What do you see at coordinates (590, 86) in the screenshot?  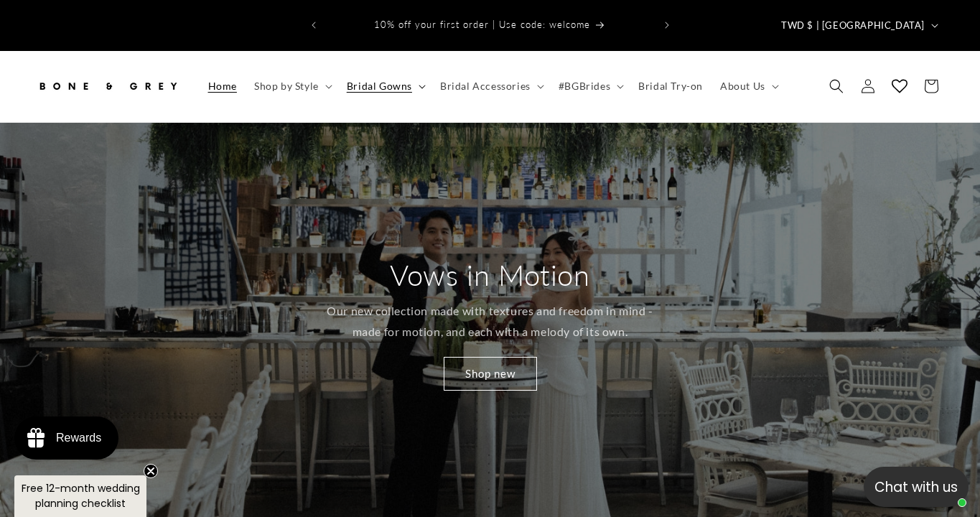 I see `summary: #BGBrides` at bounding box center [590, 86].